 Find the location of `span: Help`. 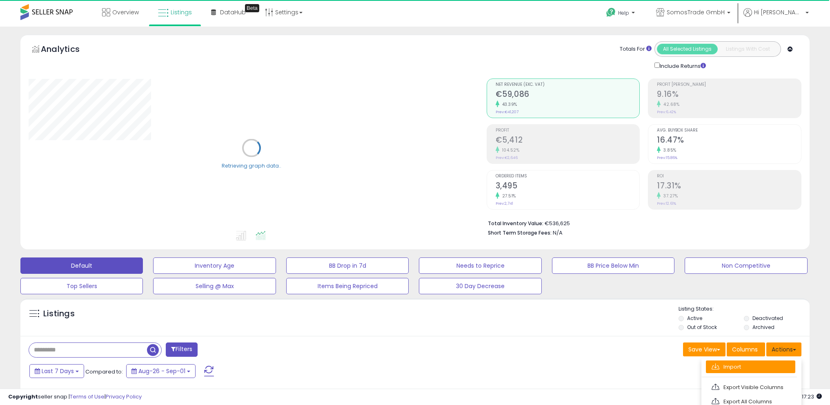

span: Help is located at coordinates (624, 13).